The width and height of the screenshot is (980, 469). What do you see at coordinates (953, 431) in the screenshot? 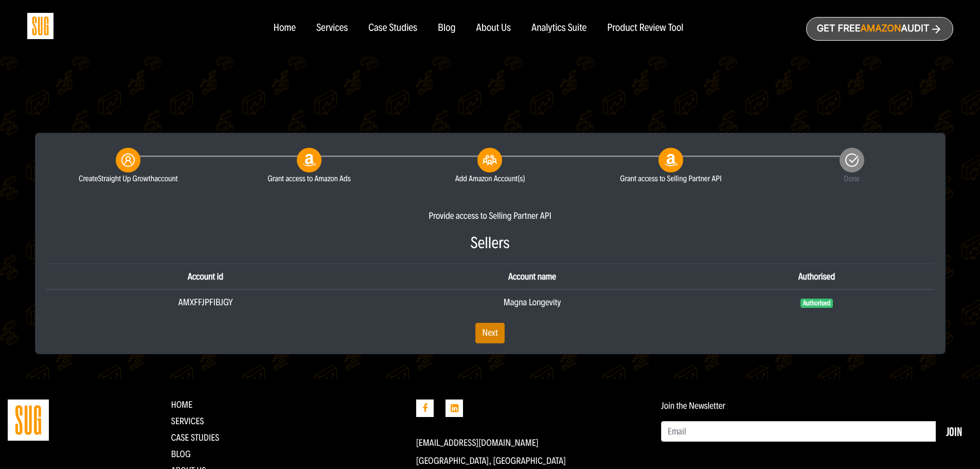
I see `button: Join` at bounding box center [953, 431].